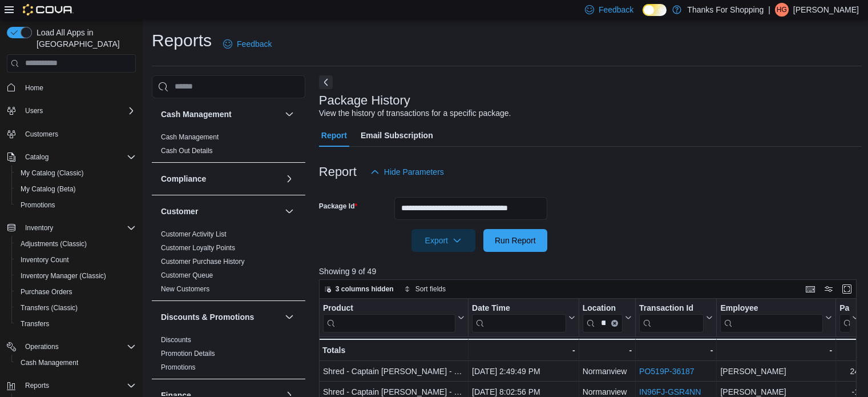 Image resolution: width=868 pixels, height=397 pixels. I want to click on a: Transfers (Classic), so click(49, 308).